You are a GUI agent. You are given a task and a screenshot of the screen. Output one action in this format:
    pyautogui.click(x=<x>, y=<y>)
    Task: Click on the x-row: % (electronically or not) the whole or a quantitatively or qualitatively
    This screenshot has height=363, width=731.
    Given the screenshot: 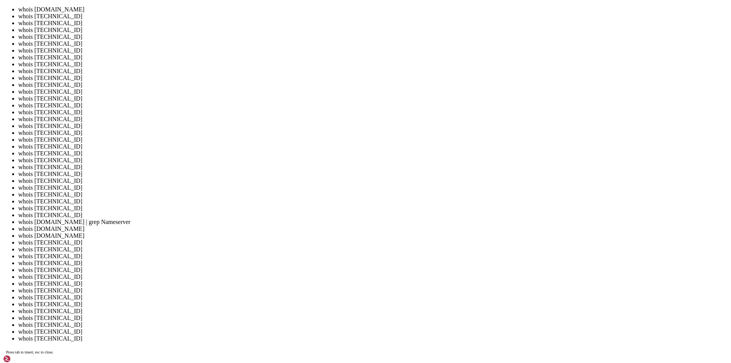 What is the action you would take?
    pyautogui.click(x=317, y=90)
    